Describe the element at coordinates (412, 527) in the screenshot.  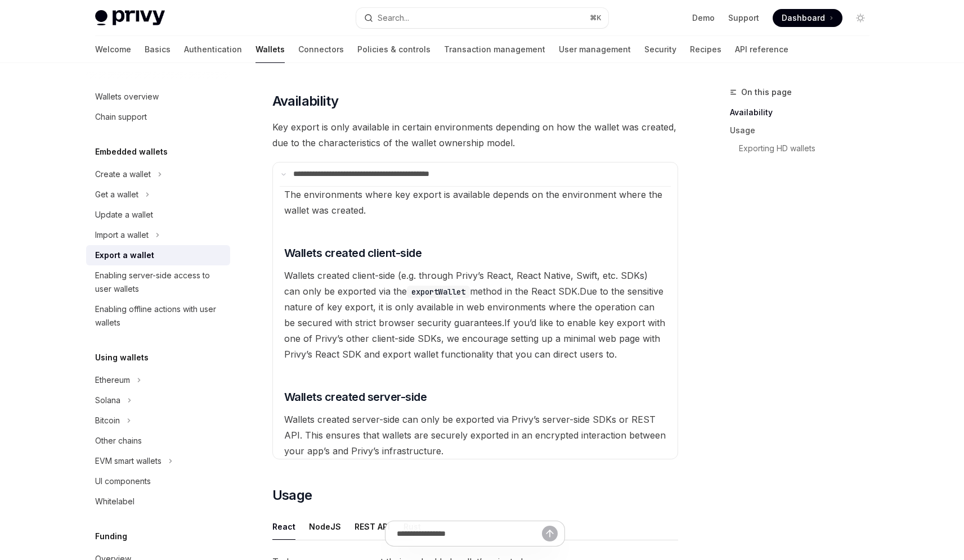
I see `div: Rust` at that location.